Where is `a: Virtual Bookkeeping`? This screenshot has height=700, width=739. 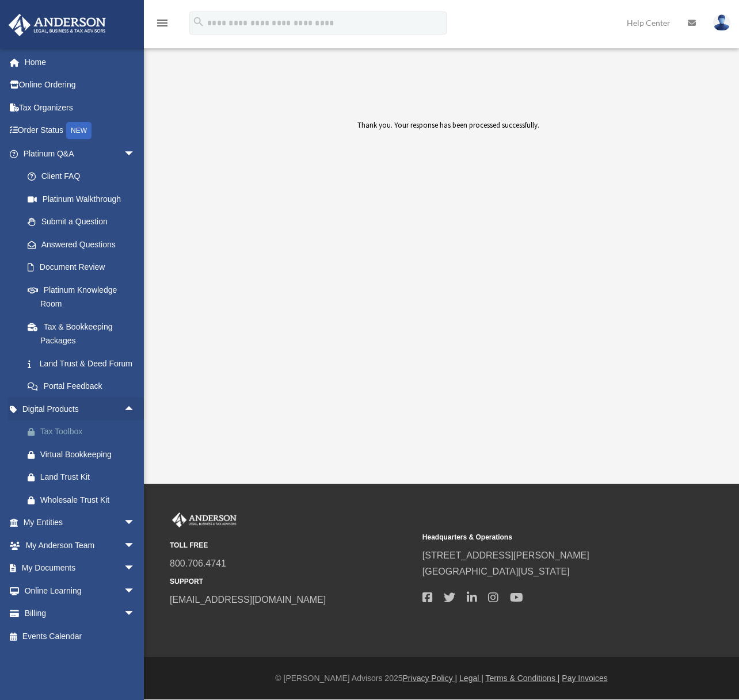 a: Virtual Bookkeeping is located at coordinates (84, 455).